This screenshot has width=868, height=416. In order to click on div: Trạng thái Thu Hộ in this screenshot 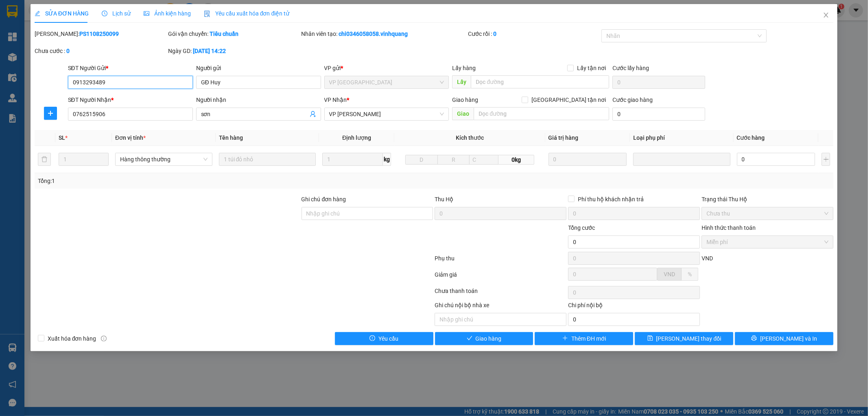, I will do `click(767, 199)`.